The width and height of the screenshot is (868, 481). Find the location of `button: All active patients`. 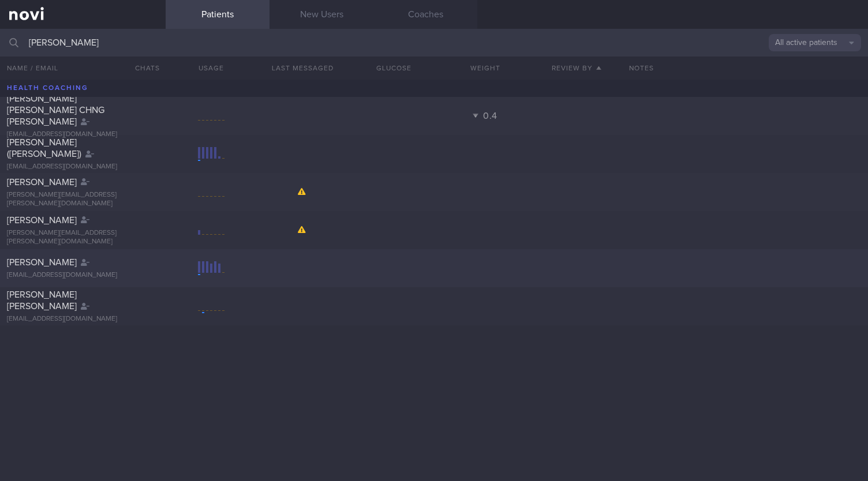

button: All active patients is located at coordinates (815, 43).